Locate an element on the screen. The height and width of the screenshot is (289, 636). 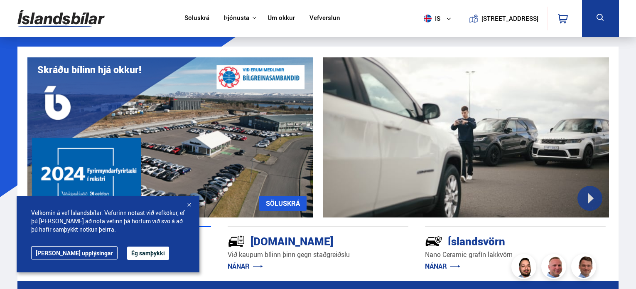
span: is is located at coordinates (431, 18).